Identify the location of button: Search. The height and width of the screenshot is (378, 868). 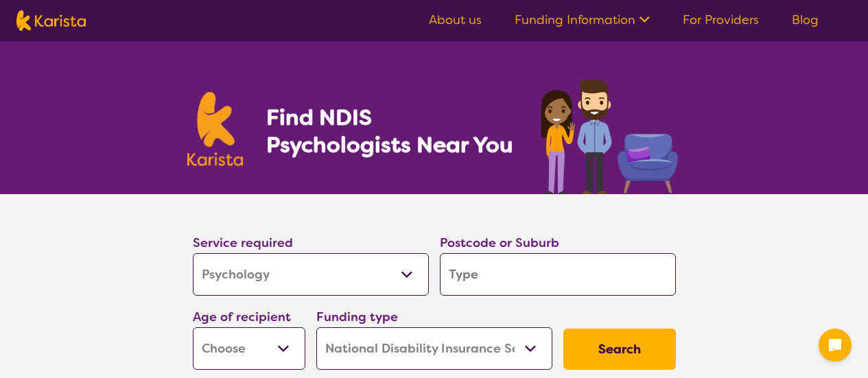
(620, 349).